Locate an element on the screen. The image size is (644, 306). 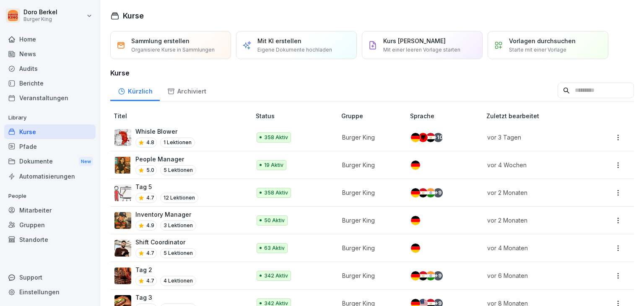
a: Veranstaltungen is located at coordinates (50, 97).